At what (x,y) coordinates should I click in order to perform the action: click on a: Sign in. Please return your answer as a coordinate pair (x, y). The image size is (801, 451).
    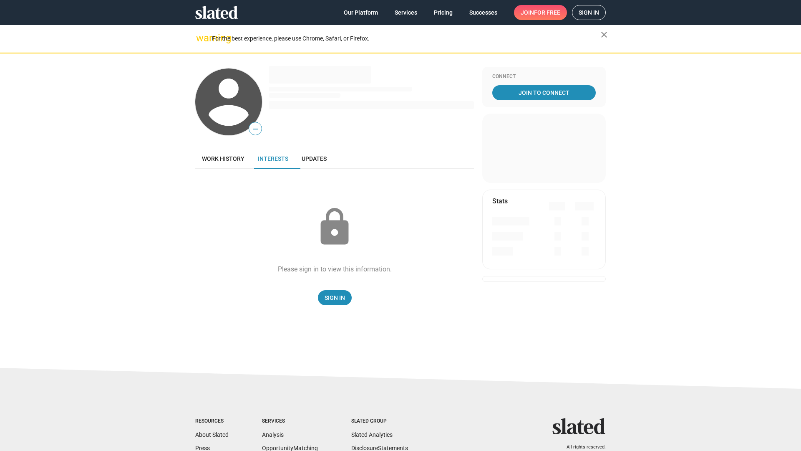
    Looking at the image, I should click on (589, 13).